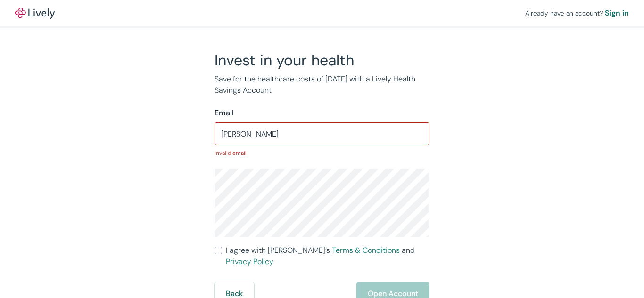  Describe the element at coordinates (35, 13) in the screenshot. I see `a: LivelyLively` at that location.